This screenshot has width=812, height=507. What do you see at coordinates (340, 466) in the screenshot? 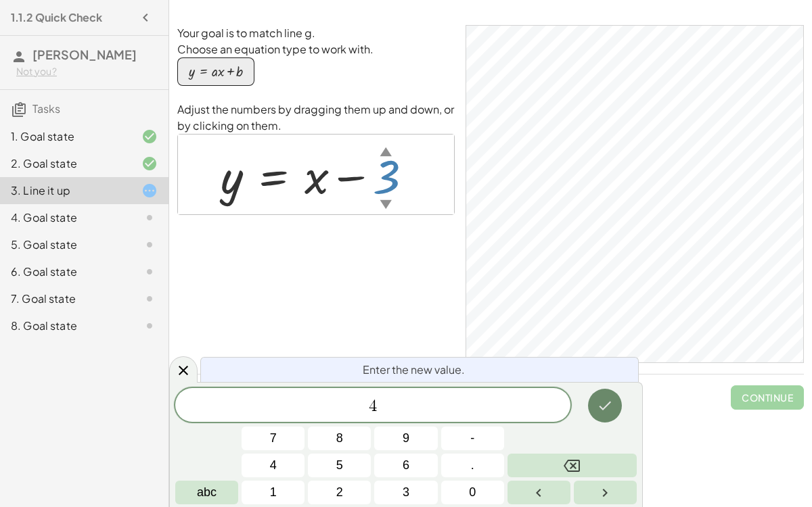
I see `span: 5` at bounding box center [340, 466].